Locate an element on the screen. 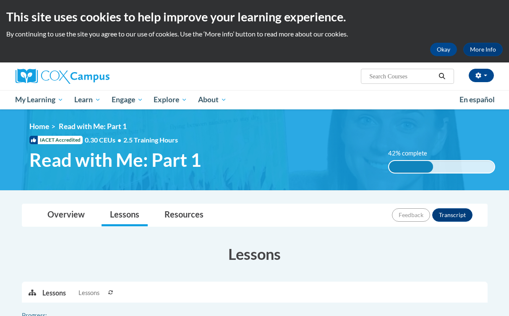 The width and height of the screenshot is (509, 316). span: IACET Accredited is located at coordinates (56, 140).